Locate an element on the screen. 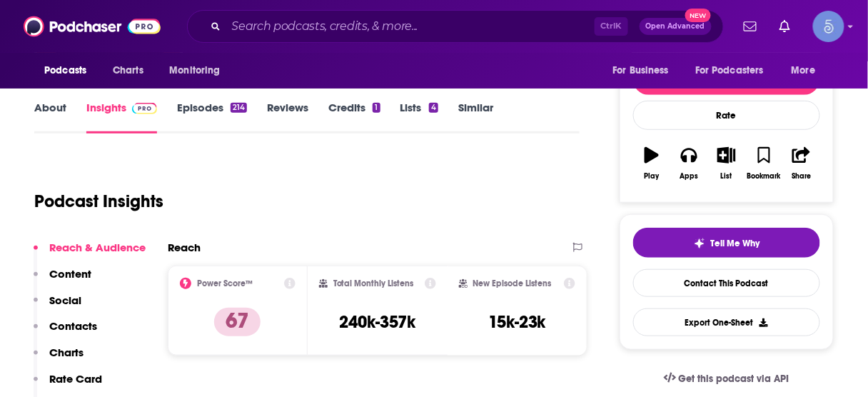  p: Charts is located at coordinates (67, 353).